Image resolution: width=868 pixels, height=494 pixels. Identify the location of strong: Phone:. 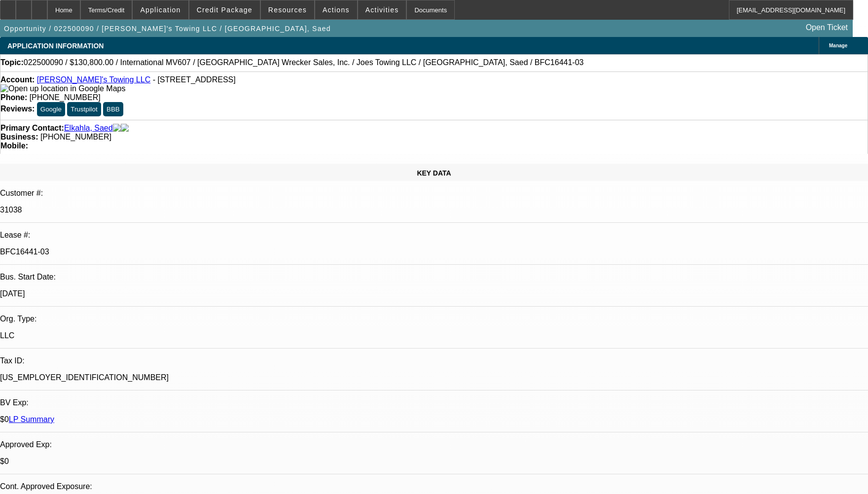
(14, 97).